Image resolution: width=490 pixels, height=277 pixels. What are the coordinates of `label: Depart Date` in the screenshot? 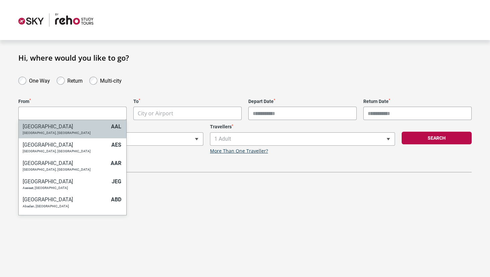 It's located at (302, 101).